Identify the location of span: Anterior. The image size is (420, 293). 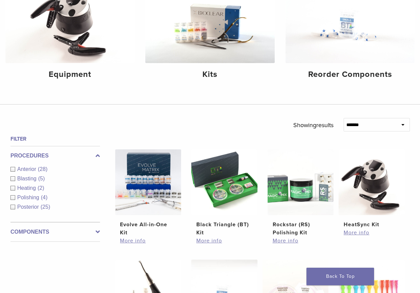
(27, 169).